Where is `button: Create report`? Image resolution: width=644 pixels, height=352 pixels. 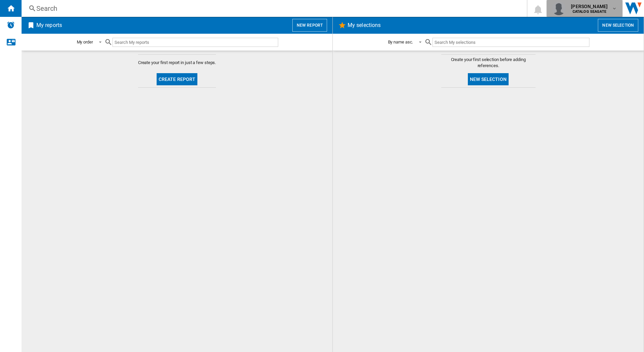
button: Create report is located at coordinates (177, 79).